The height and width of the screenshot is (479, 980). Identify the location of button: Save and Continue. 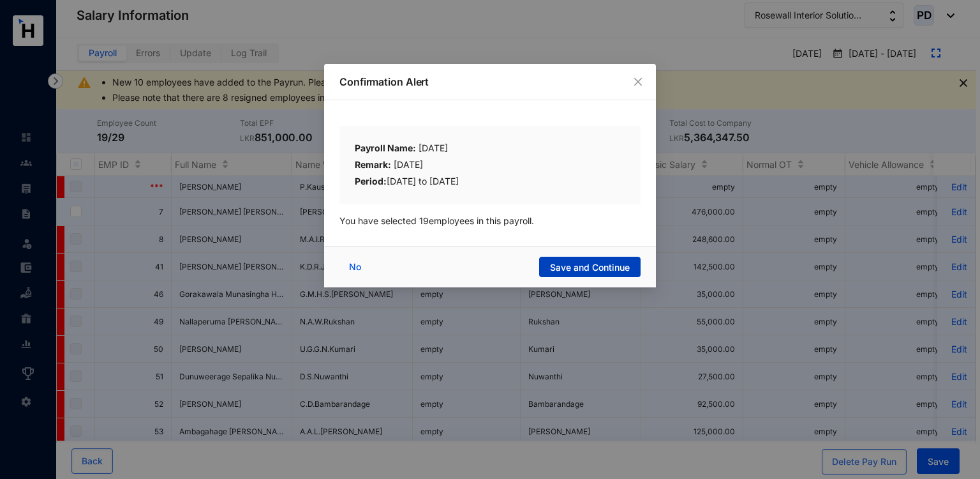
(590, 267).